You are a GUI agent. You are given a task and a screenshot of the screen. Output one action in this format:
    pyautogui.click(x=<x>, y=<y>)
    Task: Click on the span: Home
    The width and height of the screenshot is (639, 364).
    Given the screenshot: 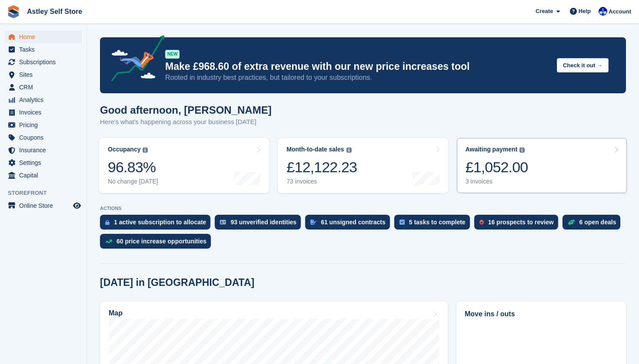 What is the action you would take?
    pyautogui.click(x=45, y=37)
    